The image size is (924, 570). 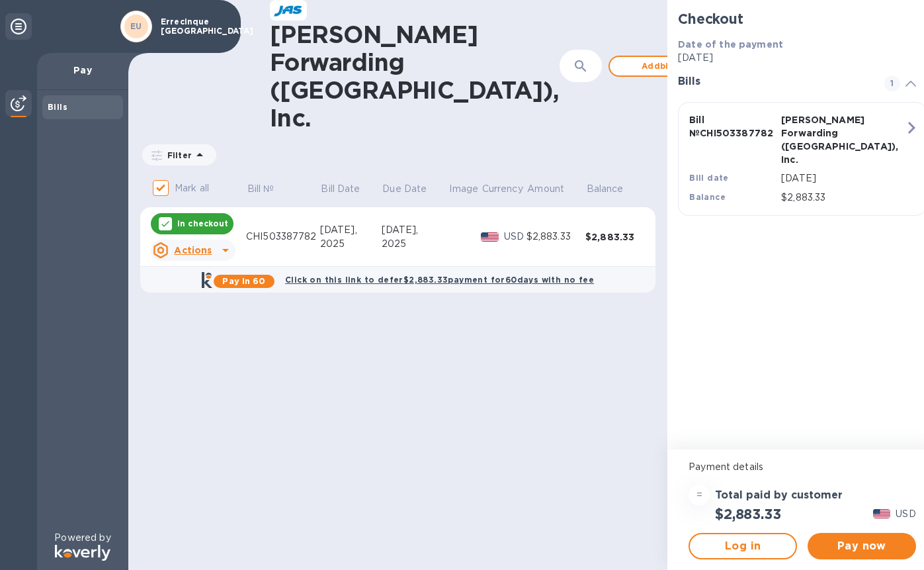 I want to click on p: Currency, so click(x=503, y=189).